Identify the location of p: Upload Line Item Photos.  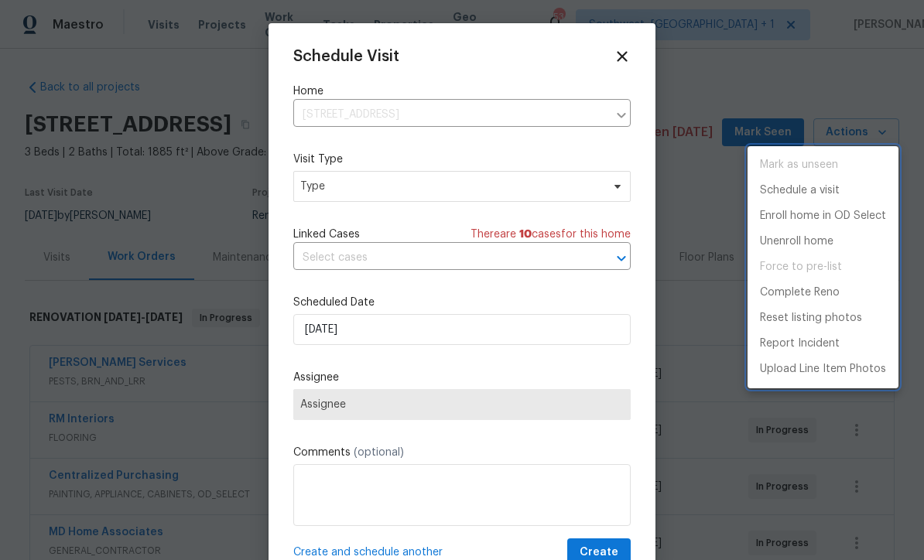
(823, 369).